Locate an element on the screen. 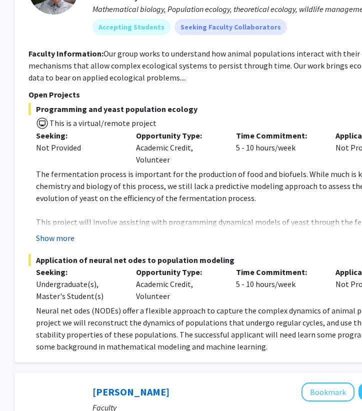 The width and height of the screenshot is (362, 411). button: Add Thomas Kampourakis to Bookmarks is located at coordinates (328, 392).